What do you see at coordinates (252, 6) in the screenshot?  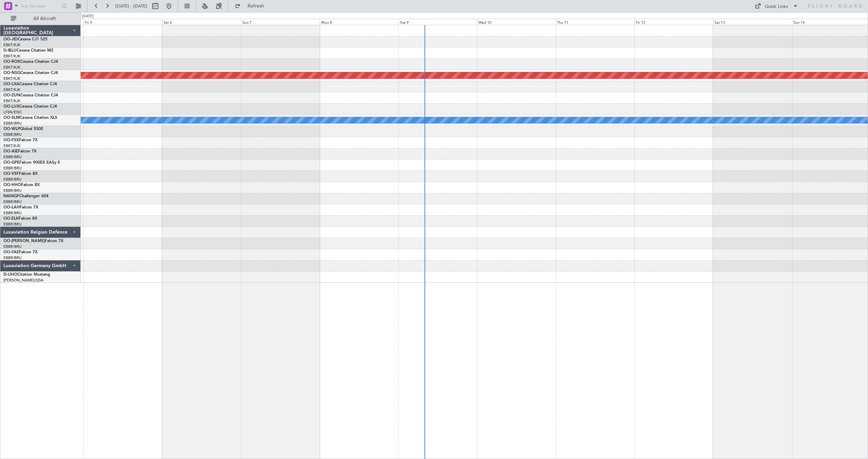 I see `button: Refresh` at bounding box center [252, 6].